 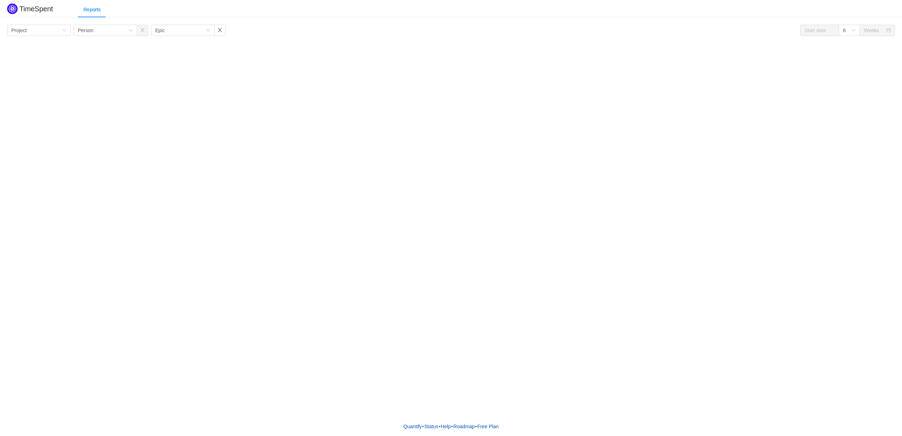 I want to click on div: 6, so click(x=844, y=30).